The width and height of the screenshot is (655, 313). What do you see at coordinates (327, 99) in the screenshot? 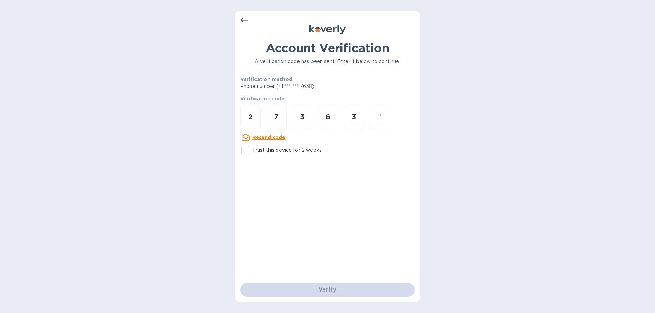
I see `p: Verification code` at bounding box center [327, 99].